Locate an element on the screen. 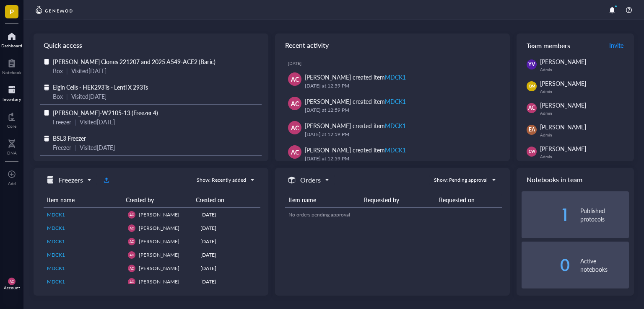 The height and width of the screenshot is (309, 644). div: Notebook is located at coordinates (12, 73).